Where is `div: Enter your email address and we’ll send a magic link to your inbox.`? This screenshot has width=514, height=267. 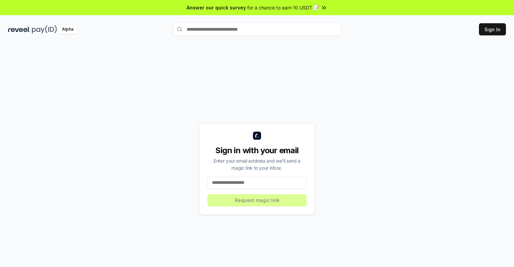 div: Enter your email address and we’ll send a magic link to your inbox. is located at coordinates (257, 164).